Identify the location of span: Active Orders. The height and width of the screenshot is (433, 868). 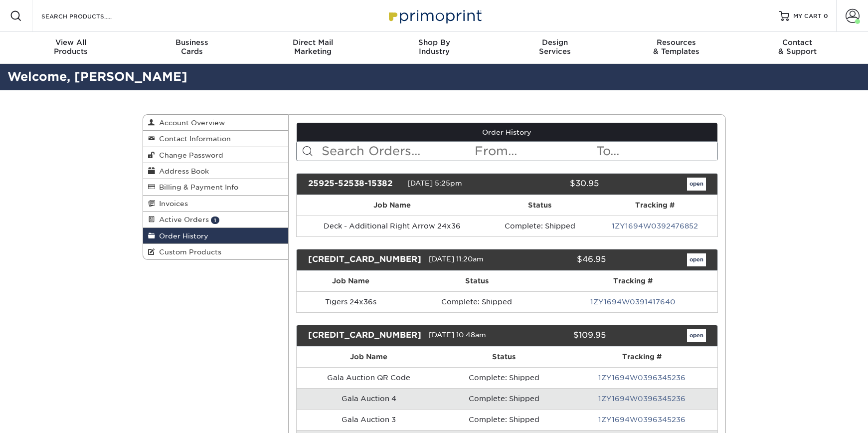
(182, 220).